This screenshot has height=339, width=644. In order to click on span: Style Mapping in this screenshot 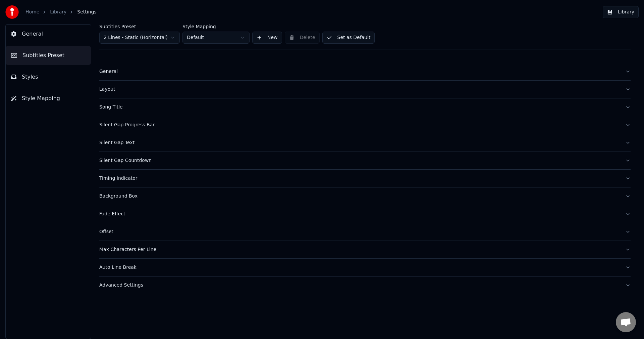, I will do `click(41, 99)`.